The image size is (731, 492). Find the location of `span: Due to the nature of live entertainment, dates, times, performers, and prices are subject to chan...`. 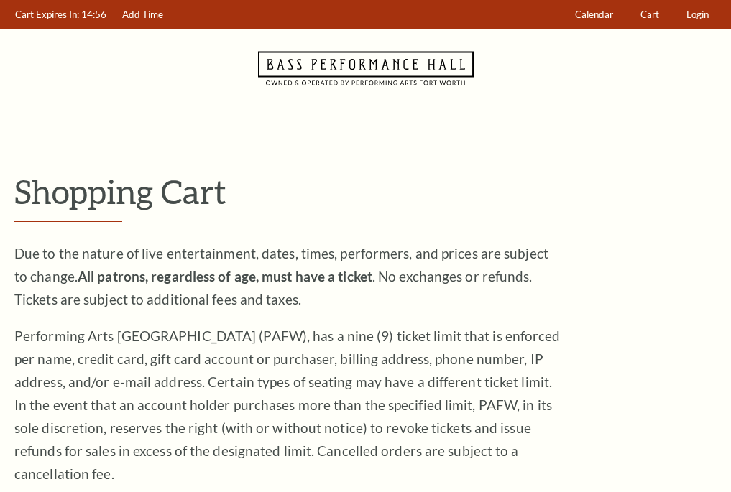

span: Due to the nature of live entertainment, dates, times, performers, and prices are subject to chan... is located at coordinates (281, 276).